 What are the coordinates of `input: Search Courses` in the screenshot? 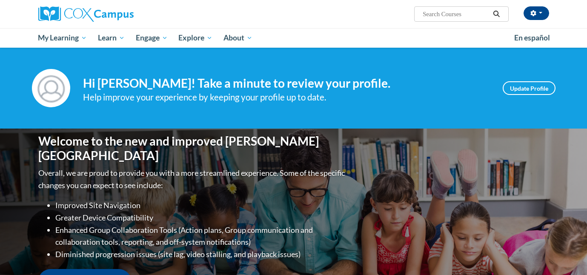 It's located at (456, 14).